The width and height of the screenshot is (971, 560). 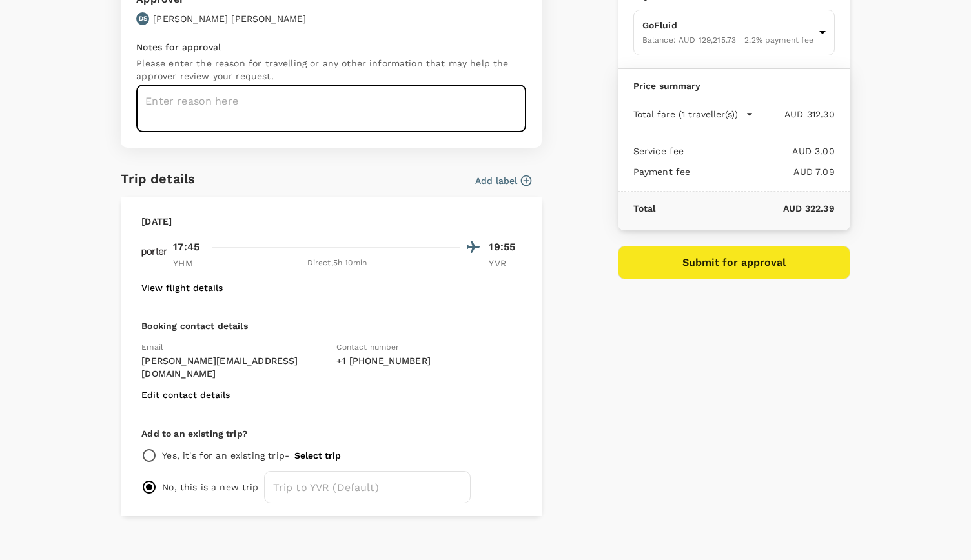 What do you see at coordinates (734, 32) in the screenshot?
I see `div: GoFluidBalance: AUD 129,215.732.2% payment fee` at bounding box center [734, 32].